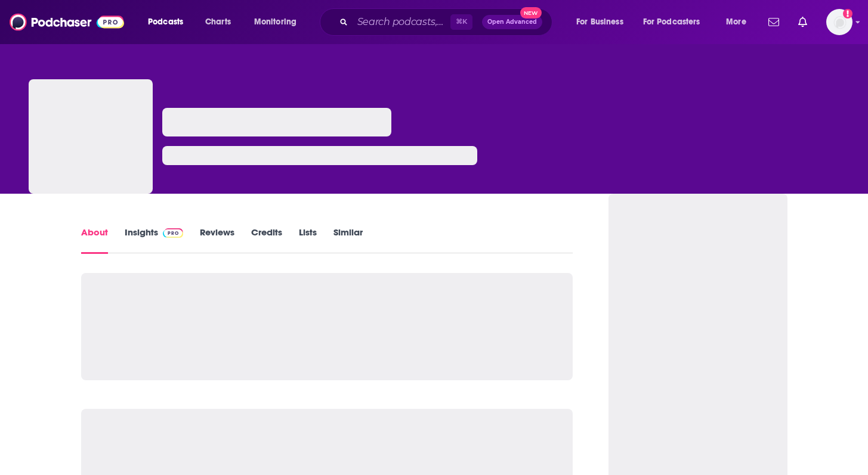 The image size is (868, 475). I want to click on button: Show profile menu, so click(839, 22).